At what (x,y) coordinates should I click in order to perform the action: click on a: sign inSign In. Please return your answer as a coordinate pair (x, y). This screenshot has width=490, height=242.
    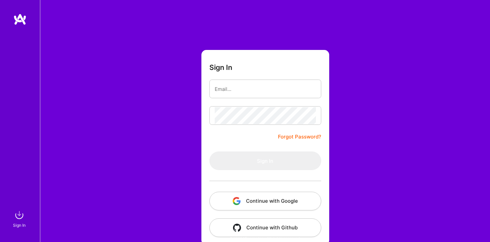
    Looking at the image, I should click on (20, 218).